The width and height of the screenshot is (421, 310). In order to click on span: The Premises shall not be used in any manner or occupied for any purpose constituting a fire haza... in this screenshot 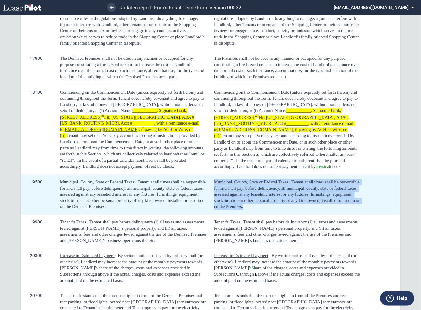, I will do `click(287, 68)`.